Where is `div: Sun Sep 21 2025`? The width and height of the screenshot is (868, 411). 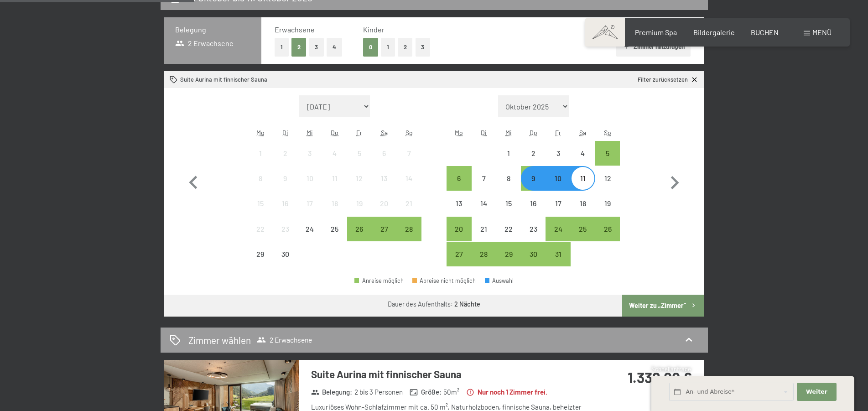
div: Sun Sep 21 2025 is located at coordinates (408, 203).